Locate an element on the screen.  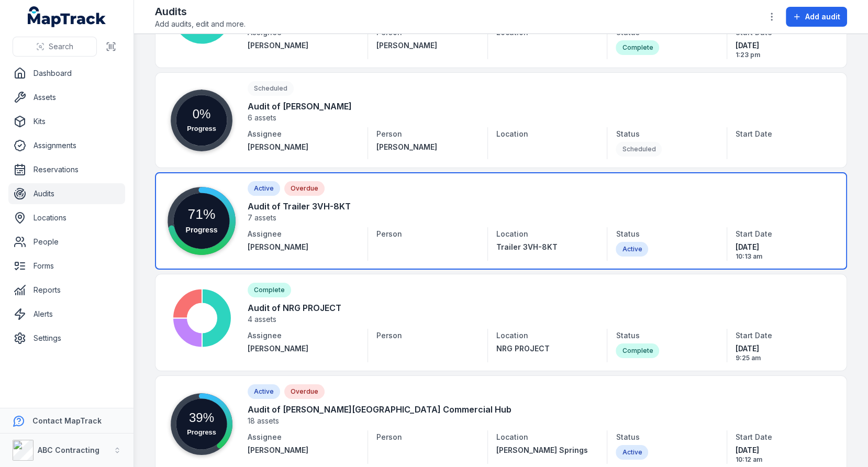
span: Add audit is located at coordinates (822, 17).